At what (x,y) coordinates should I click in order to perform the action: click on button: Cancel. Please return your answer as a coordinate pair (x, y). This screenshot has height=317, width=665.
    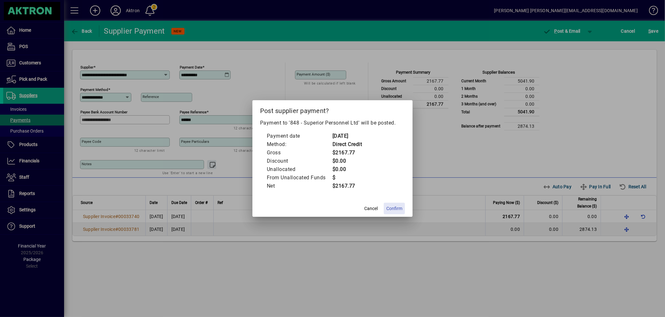
    Looking at the image, I should click on (371, 209).